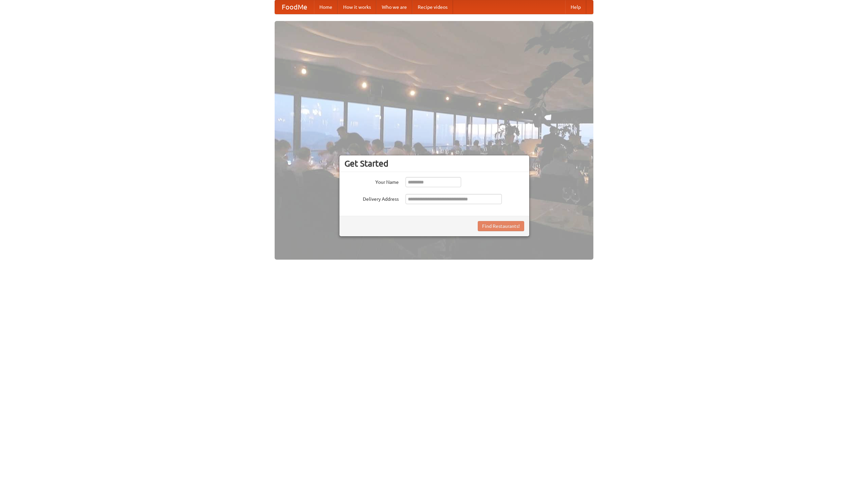 The image size is (868, 479). What do you see at coordinates (371, 198) in the screenshot?
I see `label: Delivery Address` at bounding box center [371, 198].